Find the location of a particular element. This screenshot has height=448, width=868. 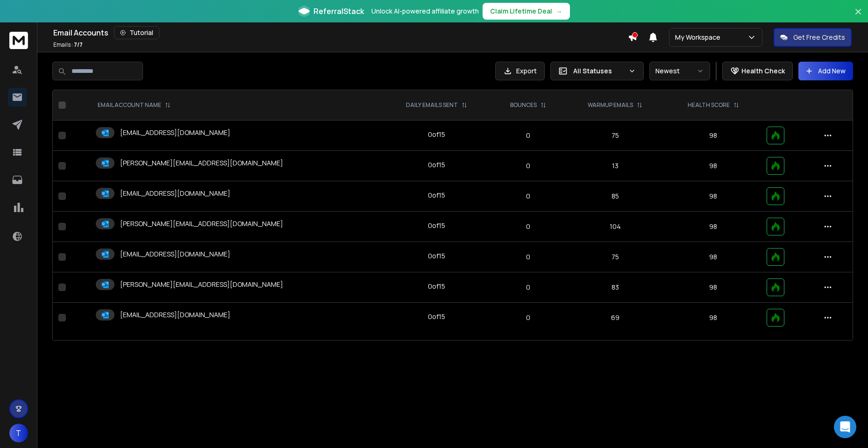

button: Tutorial is located at coordinates (136, 32).